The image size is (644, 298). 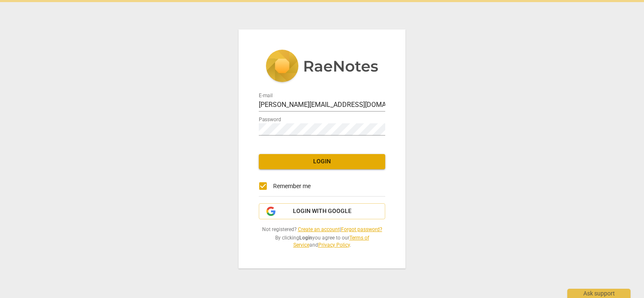 What do you see at coordinates (322, 67) in the screenshot?
I see `img: 5ac2273c67554f335776073100b6d88f.svg` at bounding box center [322, 67].